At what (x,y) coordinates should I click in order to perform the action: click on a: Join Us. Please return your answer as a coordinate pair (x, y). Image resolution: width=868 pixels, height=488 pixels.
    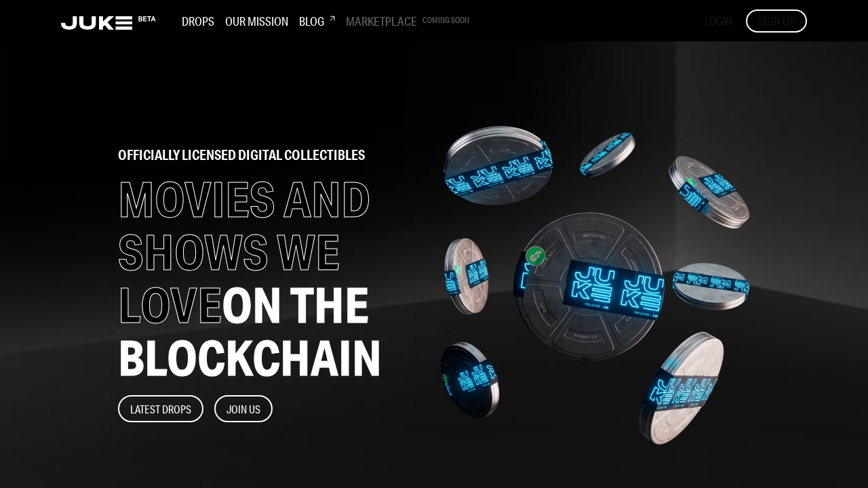
    Looking at the image, I should click on (243, 409).